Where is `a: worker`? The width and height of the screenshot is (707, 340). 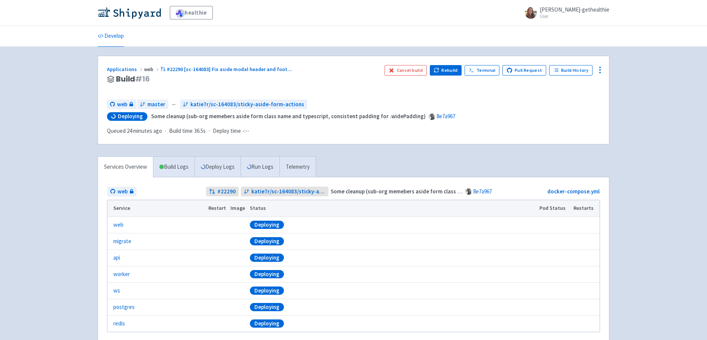
a: worker is located at coordinates (122, 274).